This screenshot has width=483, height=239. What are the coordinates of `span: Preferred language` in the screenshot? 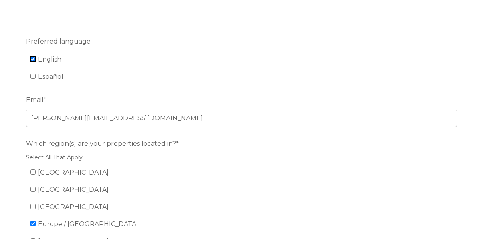 It's located at (58, 41).